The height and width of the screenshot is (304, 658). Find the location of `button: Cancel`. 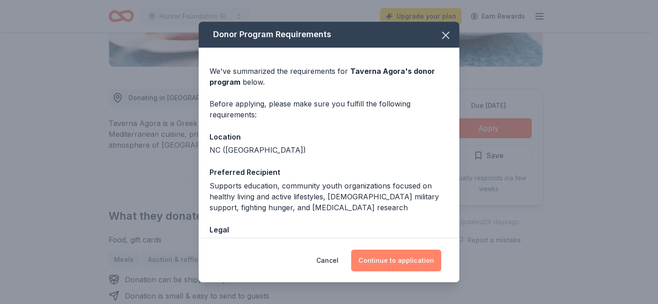

button: Cancel is located at coordinates (327, 260).